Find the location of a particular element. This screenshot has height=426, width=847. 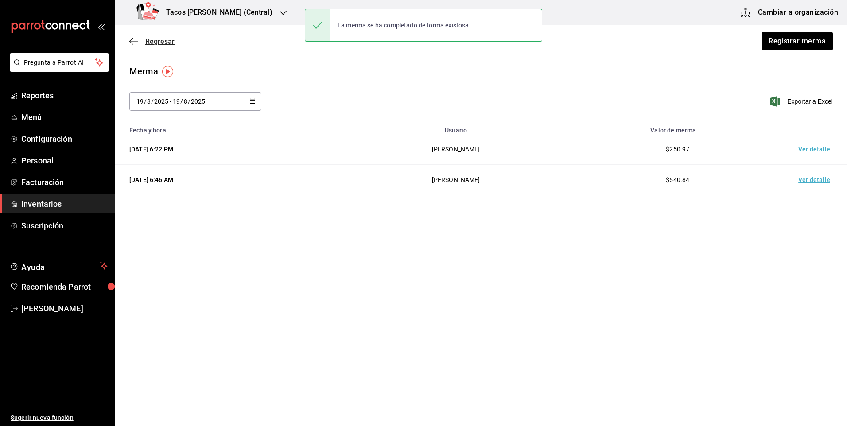

button: Tooltip marker is located at coordinates (167, 71).